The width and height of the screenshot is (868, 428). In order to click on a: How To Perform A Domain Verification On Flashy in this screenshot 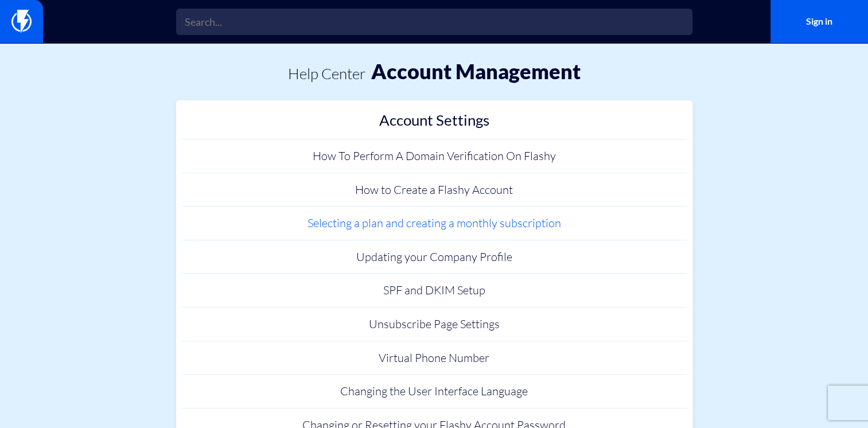, I will do `click(434, 156)`.